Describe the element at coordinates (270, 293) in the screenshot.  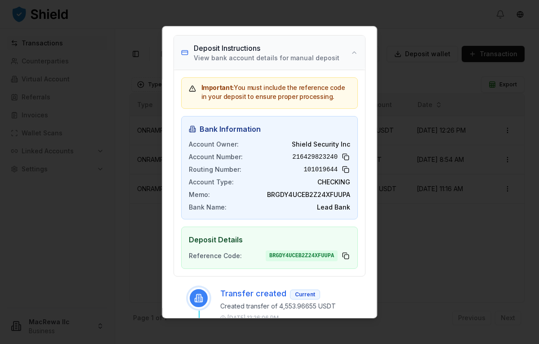
I see `h3: Transfer created` at that location.